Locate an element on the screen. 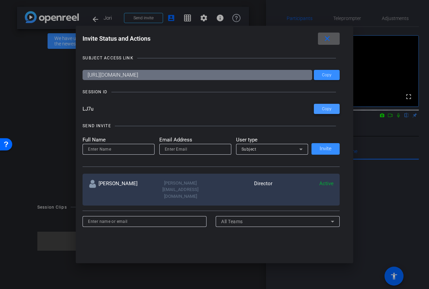  input: Enter Name is located at coordinates (118, 149).